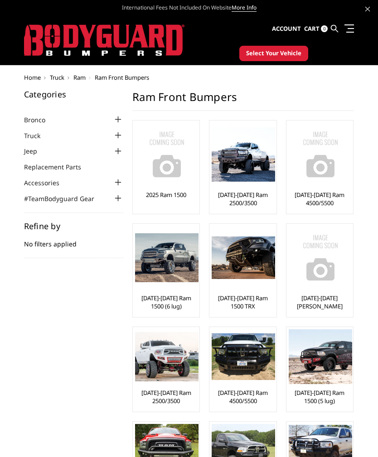  What do you see at coordinates (273, 53) in the screenshot?
I see `button: Select Your Vehicle` at bounding box center [273, 53].